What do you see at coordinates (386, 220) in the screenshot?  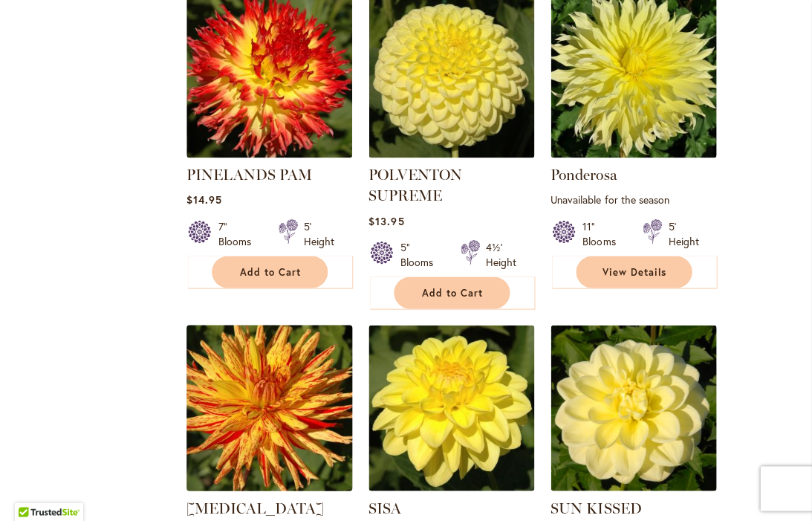 I see `span: $13.95` at bounding box center [386, 220].